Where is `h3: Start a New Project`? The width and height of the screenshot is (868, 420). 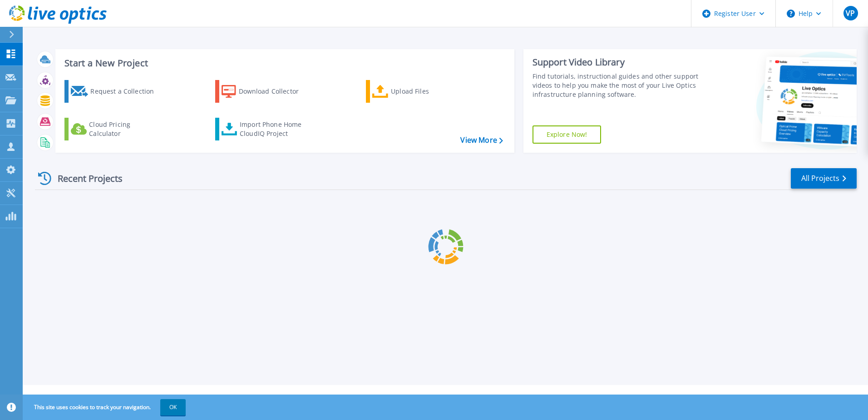
h3: Start a New Project is located at coordinates (283, 63).